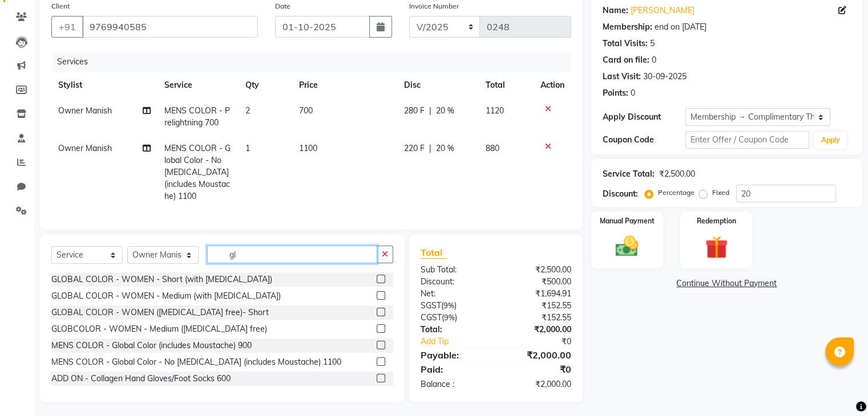 Image resolution: width=868 pixels, height=416 pixels. I want to click on div: Card on file:, so click(626, 60).